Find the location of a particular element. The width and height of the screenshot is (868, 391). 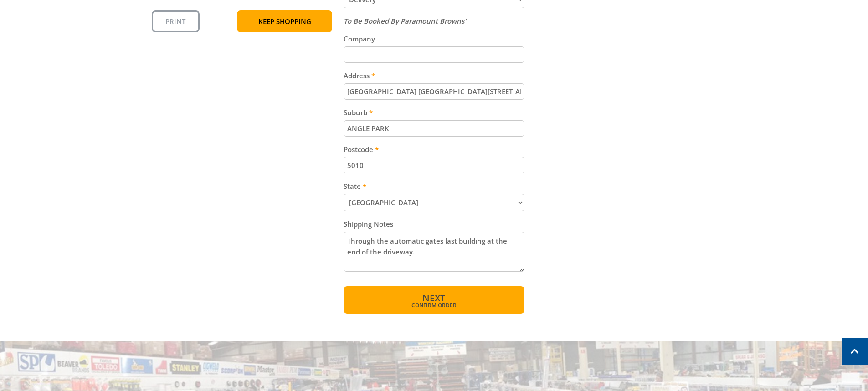

label: Address is located at coordinates (434, 75).